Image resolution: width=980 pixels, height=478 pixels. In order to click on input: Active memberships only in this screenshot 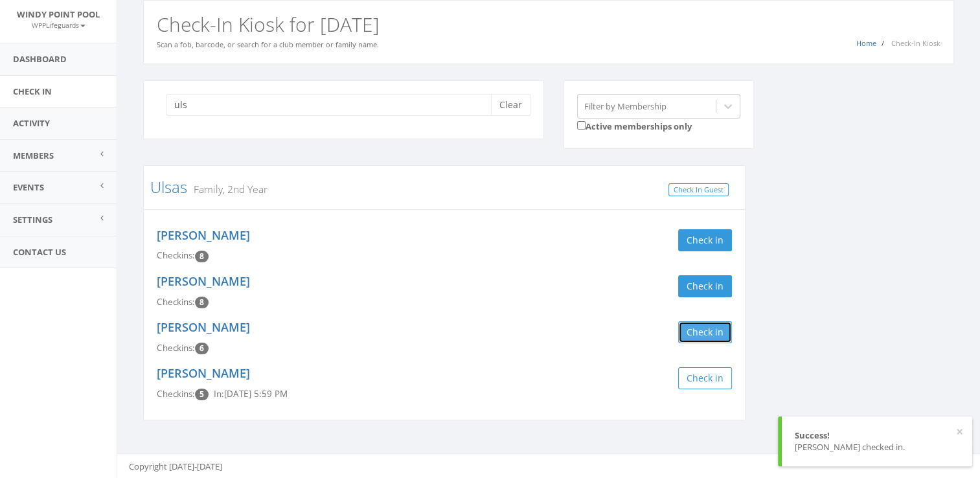, I will do `click(581, 125)`.